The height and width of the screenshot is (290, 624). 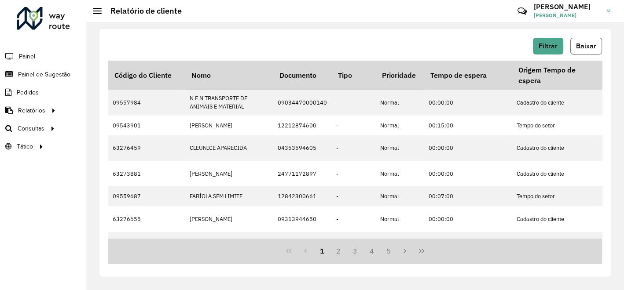 I want to click on td: 63276459, so click(x=147, y=148).